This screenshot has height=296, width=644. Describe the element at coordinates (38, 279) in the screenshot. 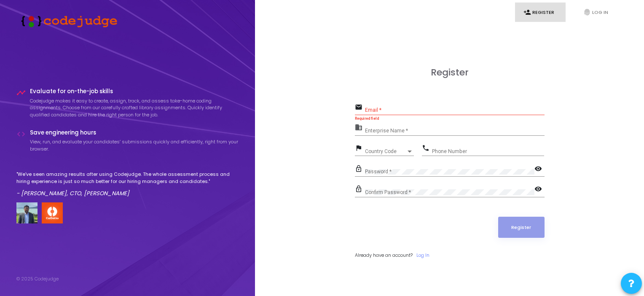

I see `div: © 2025 Codejudge` at that location.